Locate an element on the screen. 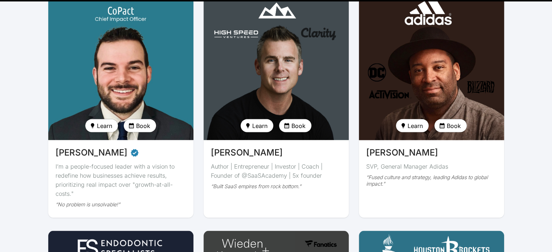 The height and width of the screenshot is (252, 552). div: “Fused culture and strategy, leading Adidas to global impact.” is located at coordinates (431, 180).